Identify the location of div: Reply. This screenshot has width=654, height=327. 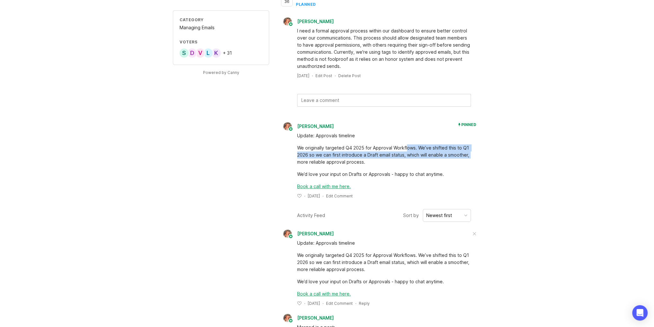
(364, 303).